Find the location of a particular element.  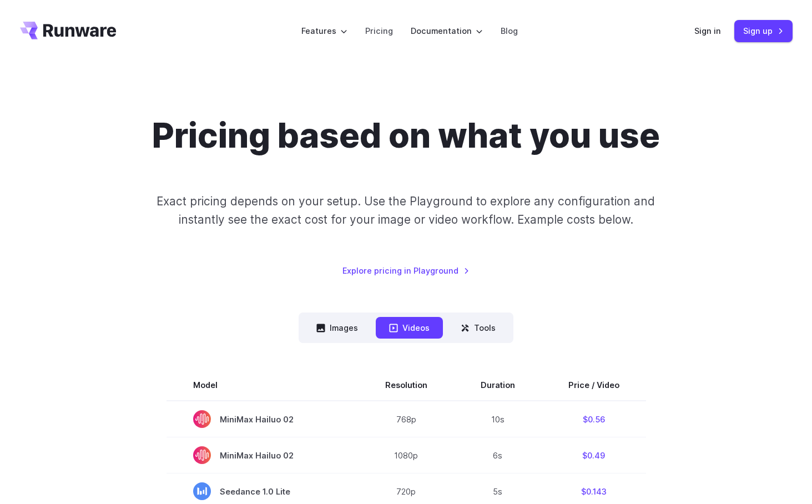

th: Price / Video is located at coordinates (594, 385).